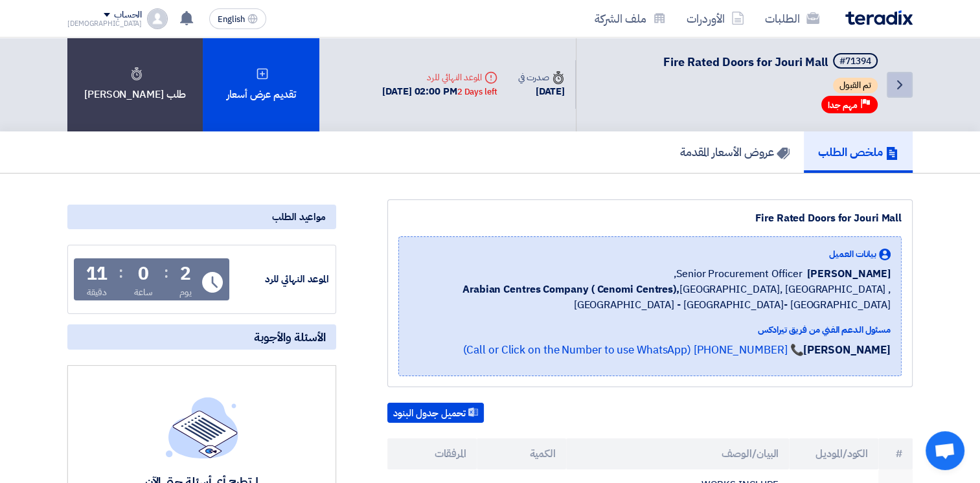 Image resolution: width=980 pixels, height=483 pixels. I want to click on a: ملف الشركة, so click(631, 18).